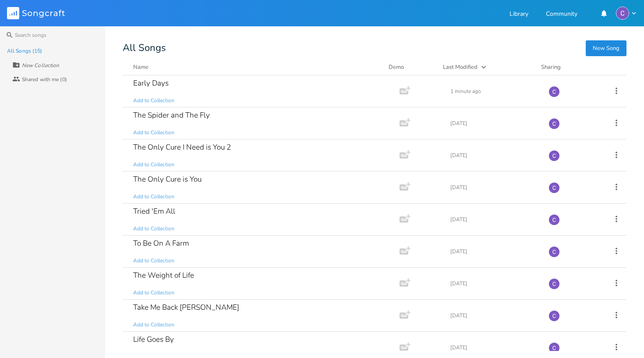 This screenshot has height=358, width=644. What do you see at coordinates (486, 67) in the screenshot?
I see `button: Last Modified` at bounding box center [486, 67].